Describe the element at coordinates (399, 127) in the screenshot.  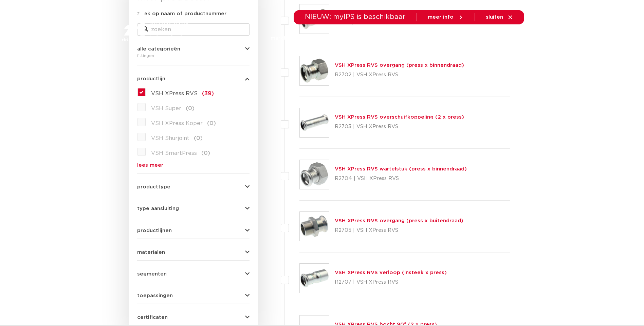
I see `p: R2703 | VSH XPress RVS` at that location.